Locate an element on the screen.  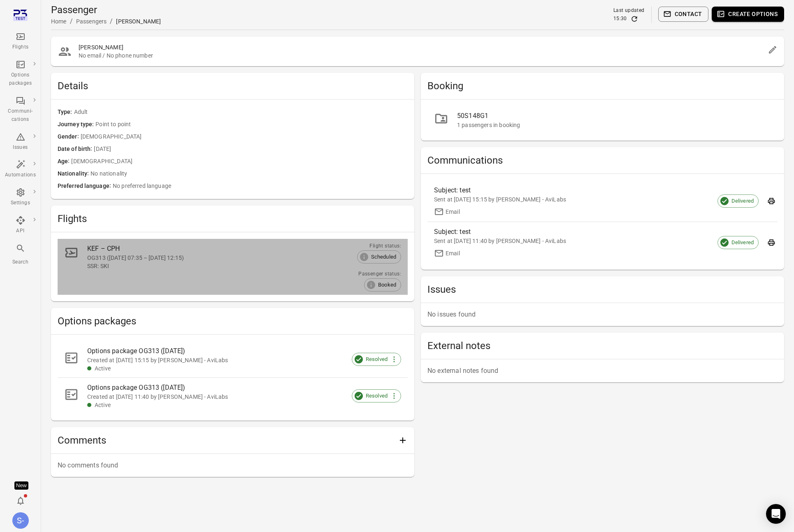
span: Type is located at coordinates (66, 112).